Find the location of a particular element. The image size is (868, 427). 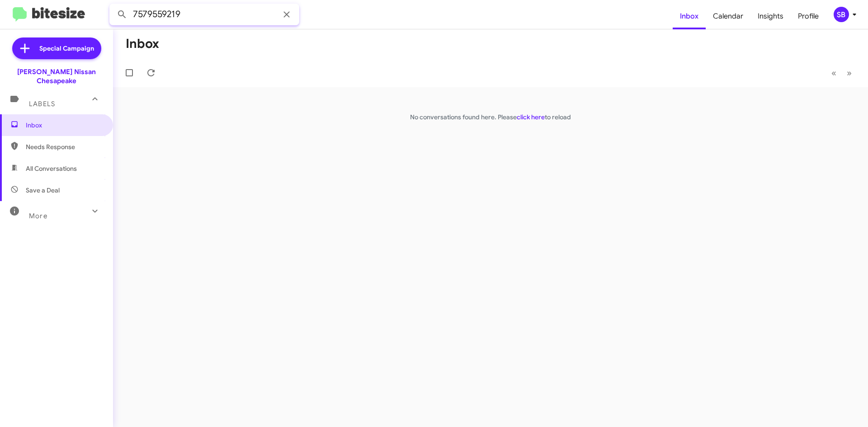

span: Profile is located at coordinates (808, 16).